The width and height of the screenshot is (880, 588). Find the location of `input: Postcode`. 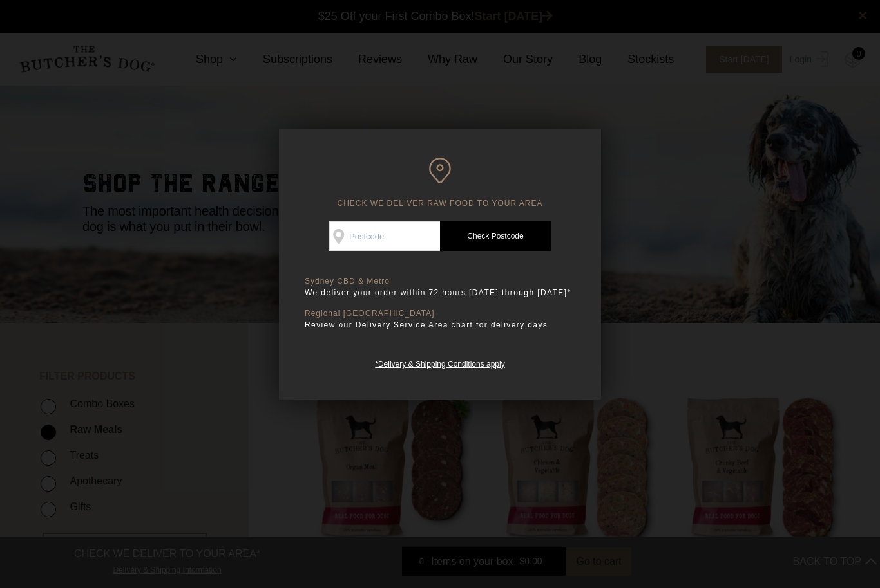

input: Postcode is located at coordinates (385, 236).